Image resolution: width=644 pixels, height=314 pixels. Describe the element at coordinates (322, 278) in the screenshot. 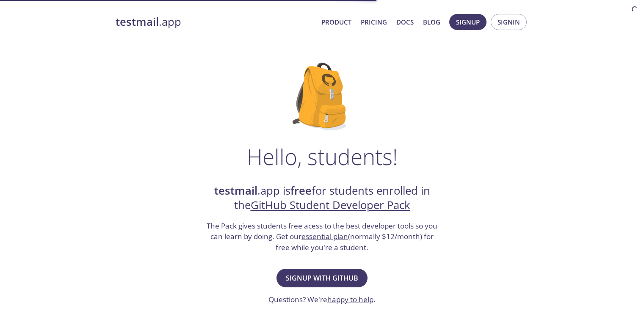

I see `span: Signup with GitHub` at that location.